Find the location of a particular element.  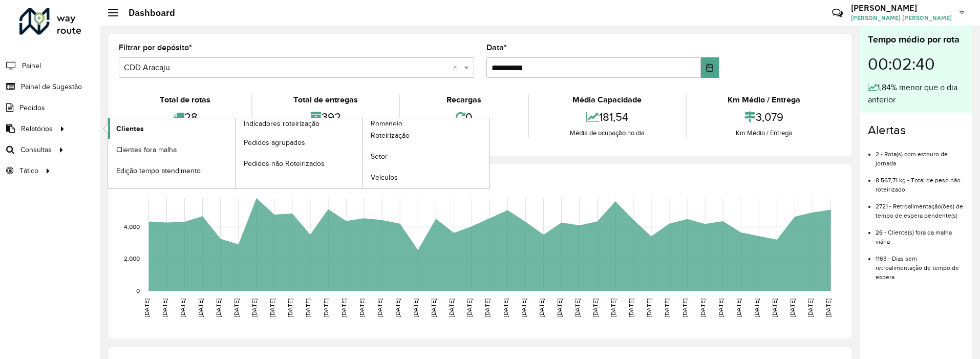

a: Pedidos não Roteirizados is located at coordinates (299, 163).